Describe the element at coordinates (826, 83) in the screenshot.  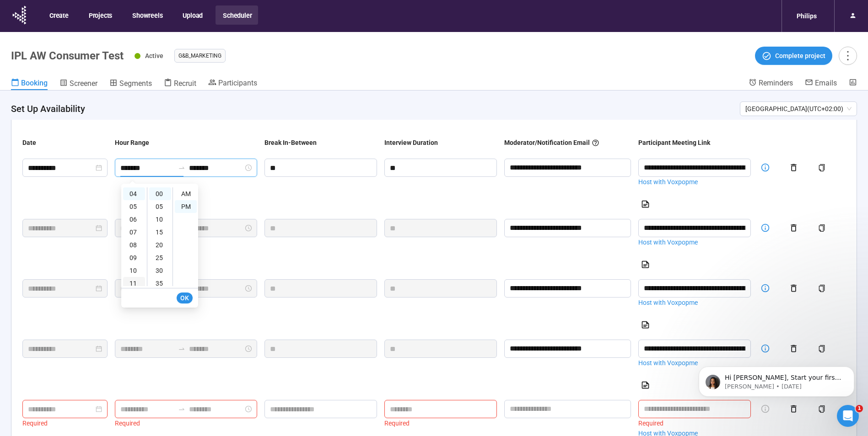
I see `span: Emails` at that location.